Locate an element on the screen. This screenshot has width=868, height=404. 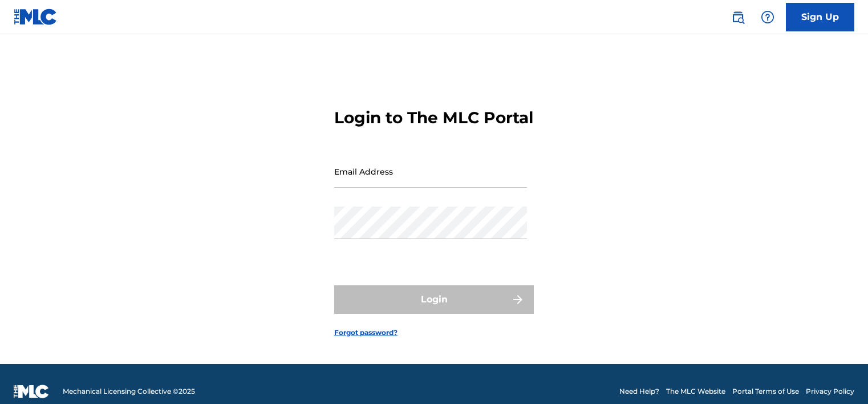
a: Privacy Policy is located at coordinates (830, 391).